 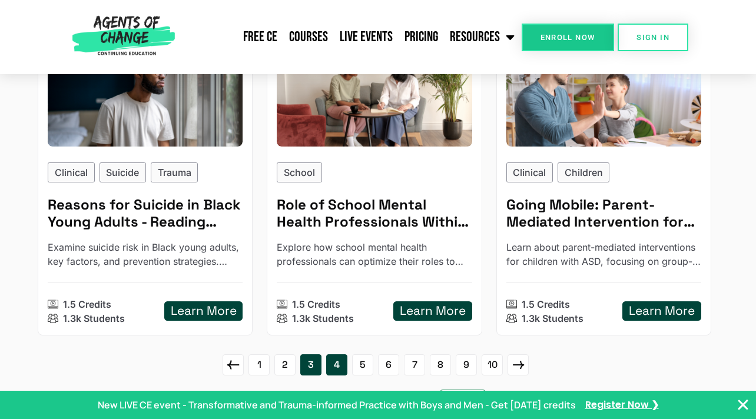 What do you see at coordinates (285, 365) in the screenshot?
I see `a: 2` at bounding box center [285, 365].